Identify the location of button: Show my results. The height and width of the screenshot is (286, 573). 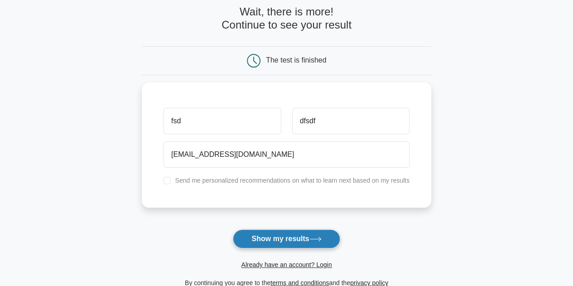
(286, 239).